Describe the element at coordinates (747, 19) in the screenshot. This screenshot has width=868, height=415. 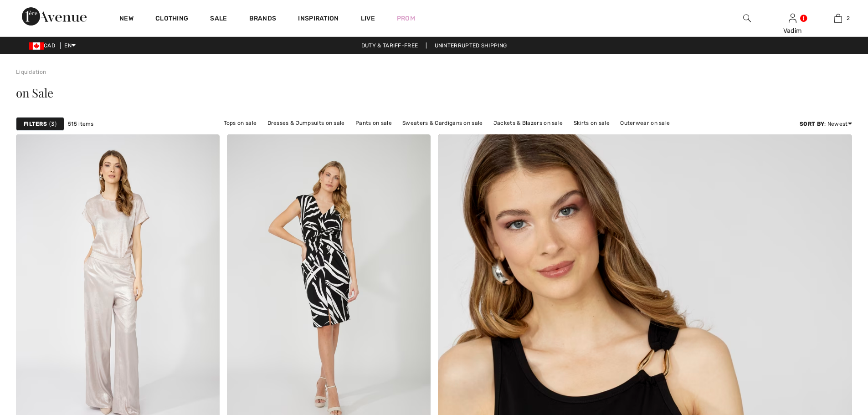
I see `img: поиск на сайте` at that location.